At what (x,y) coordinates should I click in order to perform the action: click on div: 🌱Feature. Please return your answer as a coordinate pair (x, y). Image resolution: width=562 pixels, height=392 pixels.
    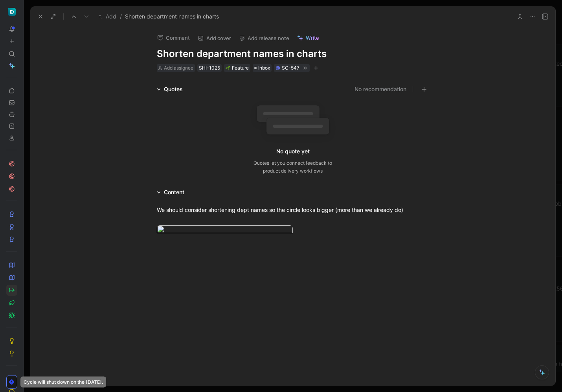
    Looking at the image, I should click on (237, 68).